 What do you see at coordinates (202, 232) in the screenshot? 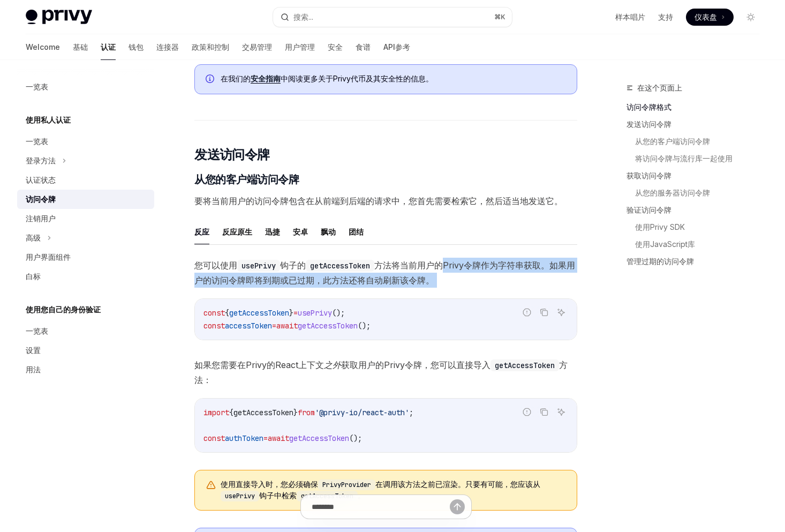
I see `button: 反应` at bounding box center [202, 232].